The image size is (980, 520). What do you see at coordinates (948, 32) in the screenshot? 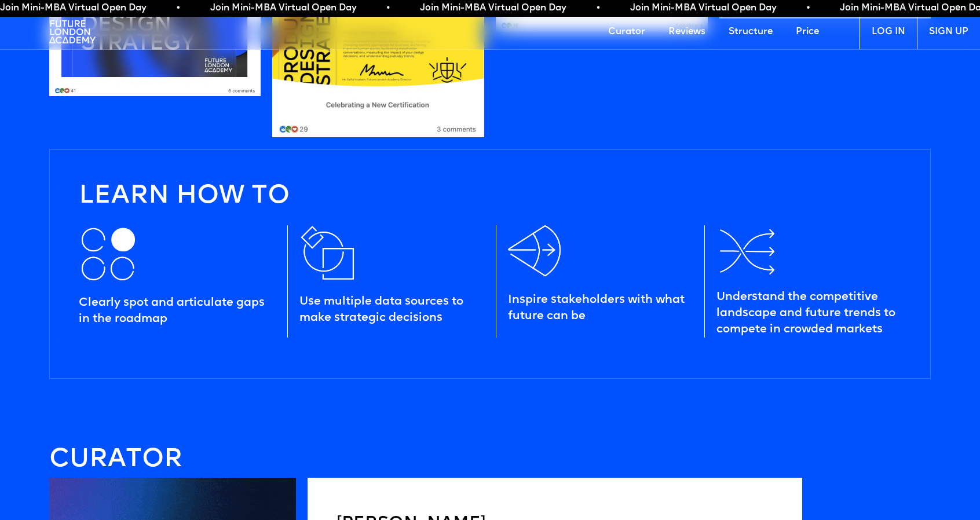
I see `a: SIGN UP` at bounding box center [948, 32].